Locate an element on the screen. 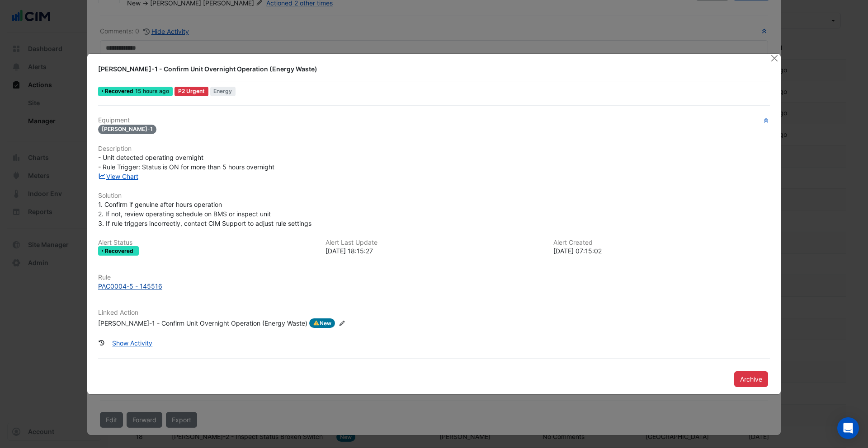 Image resolution: width=868 pixels, height=448 pixels. a: PAC0004-5 - 145516 is located at coordinates (434, 286).